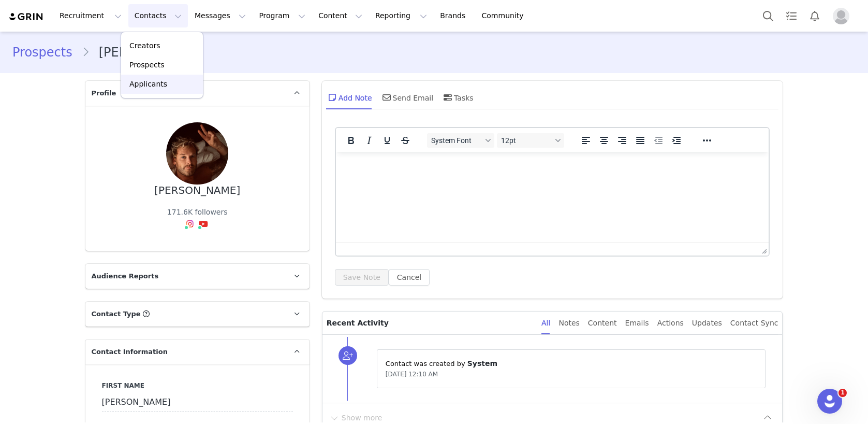  I want to click on span: Profile, so click(104, 93).